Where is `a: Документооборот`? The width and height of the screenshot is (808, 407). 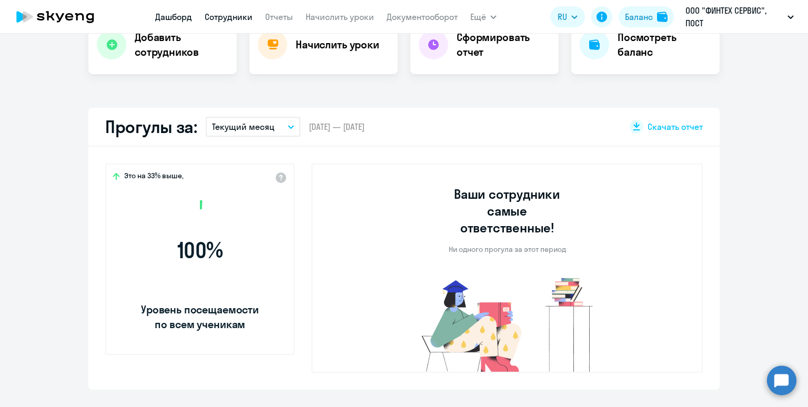 a: Документооборот is located at coordinates (422, 17).